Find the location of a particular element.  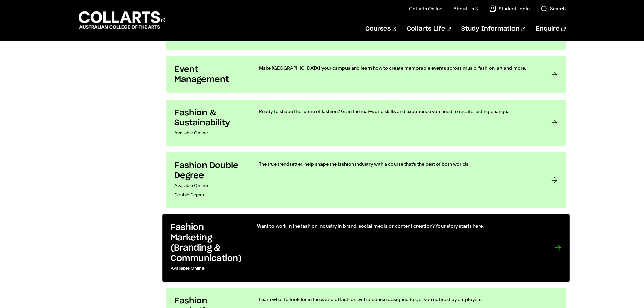

a: Fashion & Sustainability Available Online Ready to shape the future of fashion? Gain the real-wor... is located at coordinates (366, 123).